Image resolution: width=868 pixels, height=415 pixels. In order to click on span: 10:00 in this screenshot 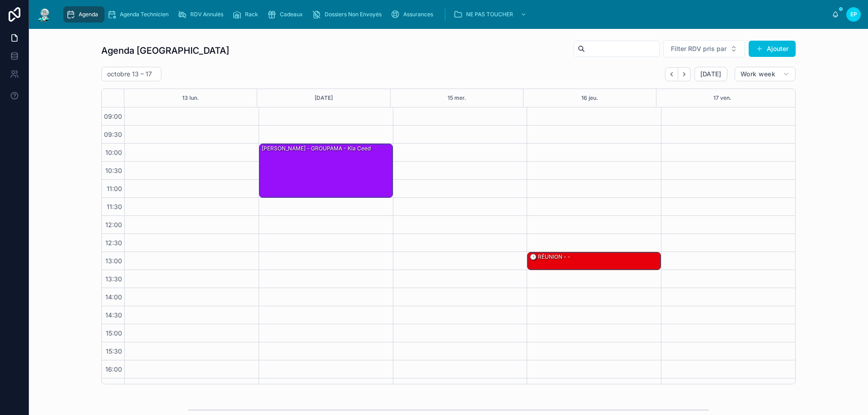, I will do `click(113, 152)`.